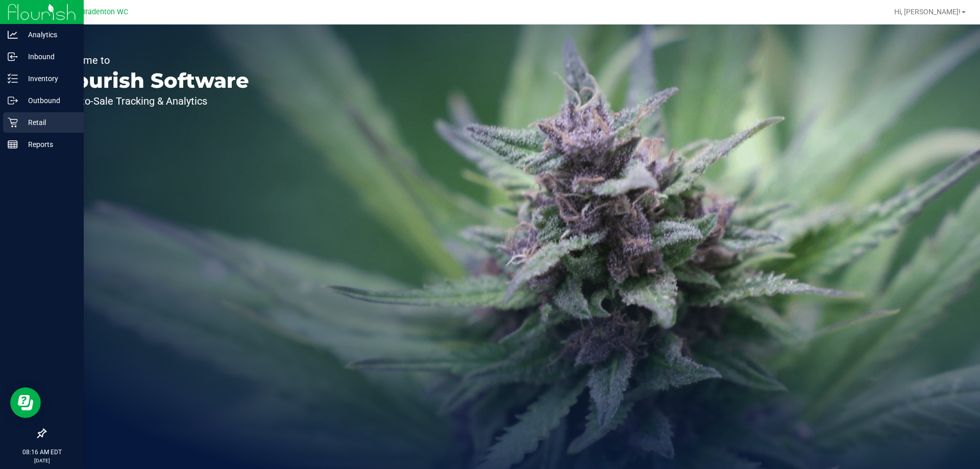  What do you see at coordinates (13, 100) in the screenshot?
I see `inline-svg: Outbound` at bounding box center [13, 100].